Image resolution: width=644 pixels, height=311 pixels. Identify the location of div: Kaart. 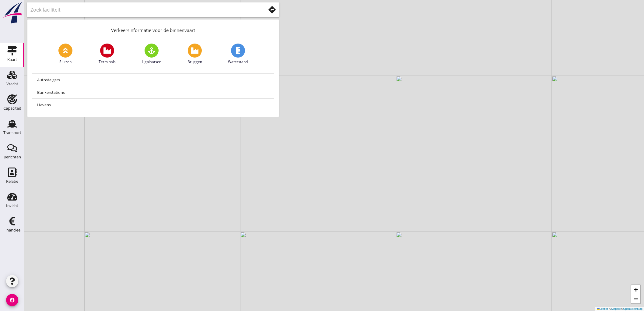
(12, 59).